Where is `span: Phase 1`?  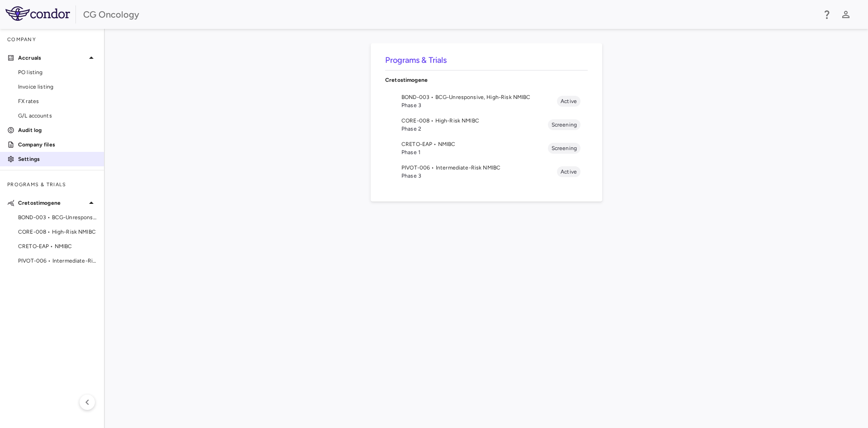 span: Phase 1 is located at coordinates (475, 152).